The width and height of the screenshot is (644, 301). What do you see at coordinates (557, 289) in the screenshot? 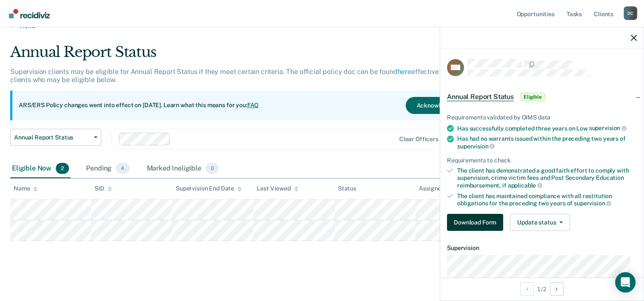
I see `button: Next Opportunity` at bounding box center [557, 289].